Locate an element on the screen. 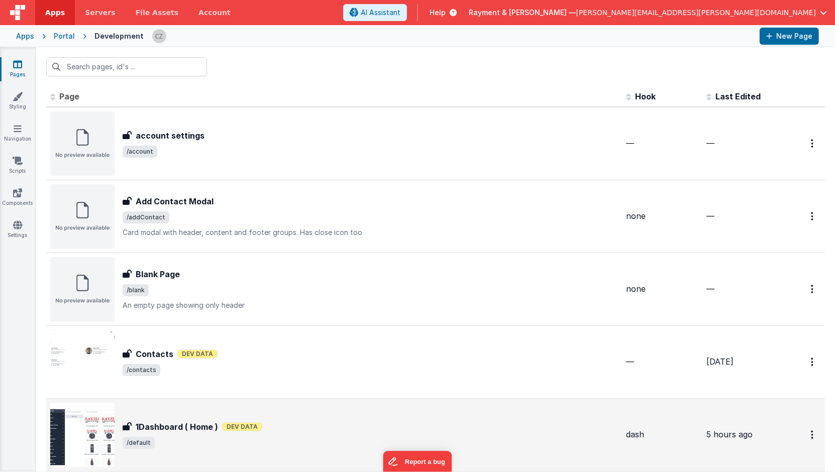 This screenshot has width=835, height=472. div: Portal is located at coordinates (64, 36).